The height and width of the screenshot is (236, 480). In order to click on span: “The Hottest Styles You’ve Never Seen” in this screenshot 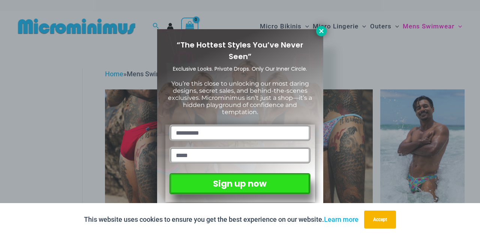, I will do `click(240, 51)`.